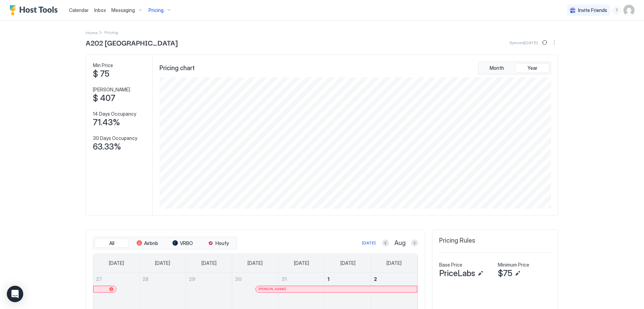 Image resolution: width=644 pixels, height=309 pixels. Describe the element at coordinates (162, 279) in the screenshot. I see `a: July 28, 2025` at that location.